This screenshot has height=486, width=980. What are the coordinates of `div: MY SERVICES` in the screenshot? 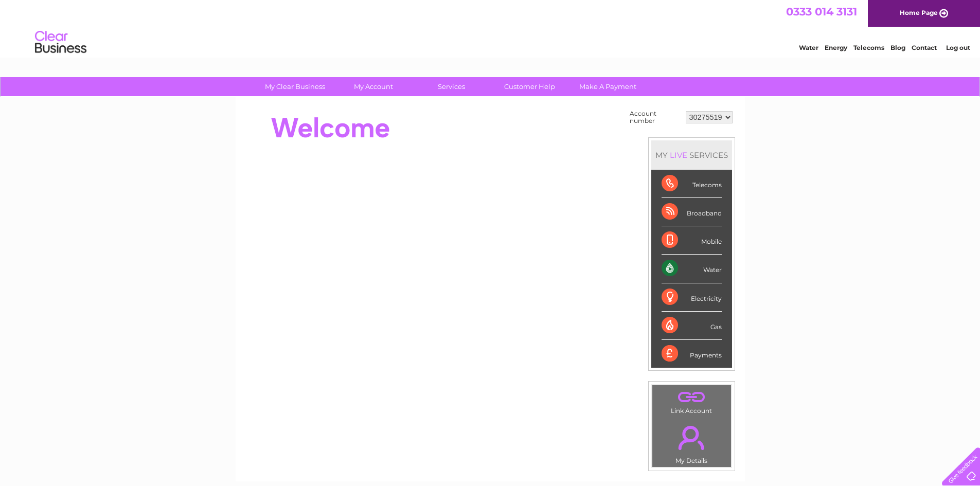 It's located at (691, 155).